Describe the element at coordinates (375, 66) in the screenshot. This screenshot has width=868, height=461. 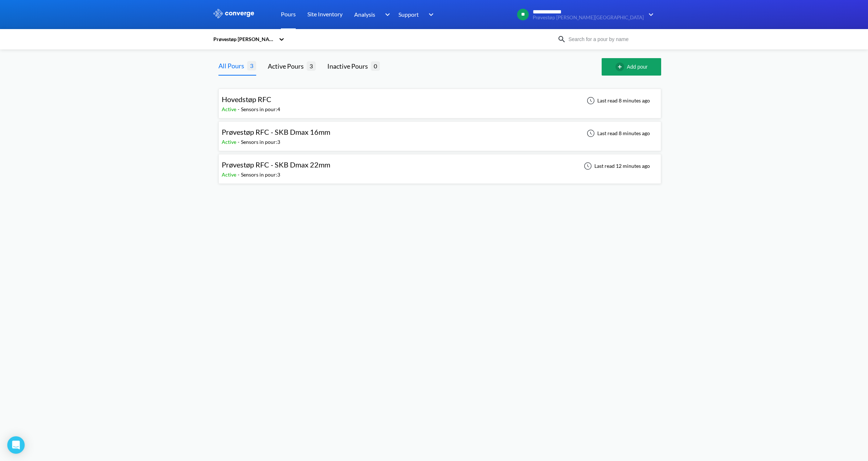
I see `span: 0` at that location.